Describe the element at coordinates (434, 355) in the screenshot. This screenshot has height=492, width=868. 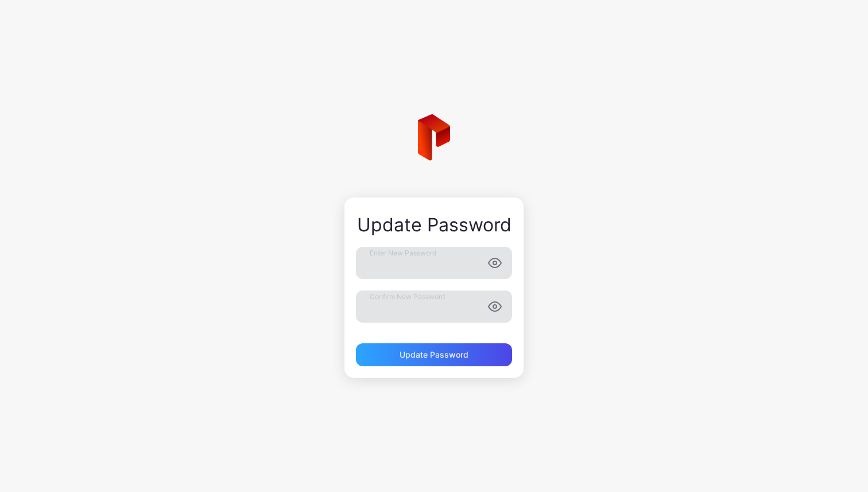
I see `button: Update Password` at that location.